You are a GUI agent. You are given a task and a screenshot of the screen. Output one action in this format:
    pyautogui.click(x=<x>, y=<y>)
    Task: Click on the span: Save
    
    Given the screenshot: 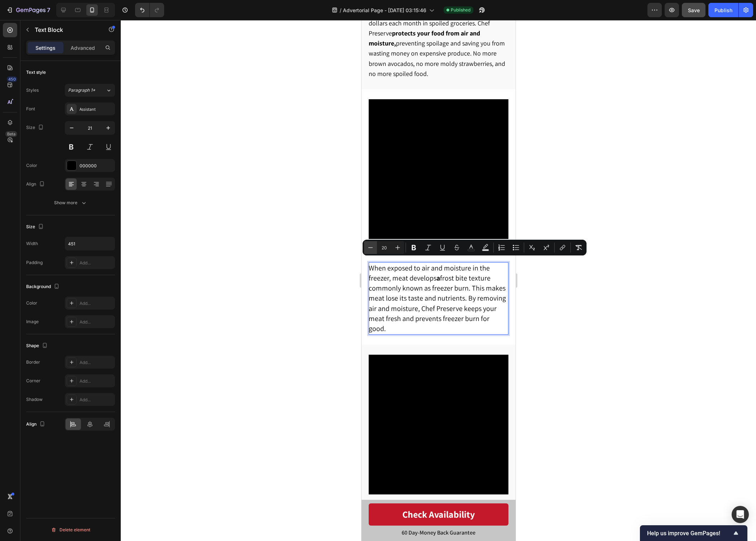 What is the action you would take?
    pyautogui.click(x=694, y=10)
    